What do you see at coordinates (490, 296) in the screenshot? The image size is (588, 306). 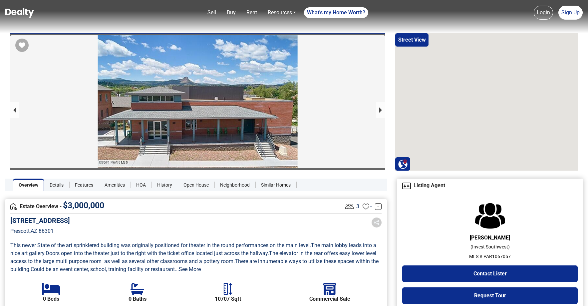 I see `button: Request Tour` at bounding box center [490, 296].